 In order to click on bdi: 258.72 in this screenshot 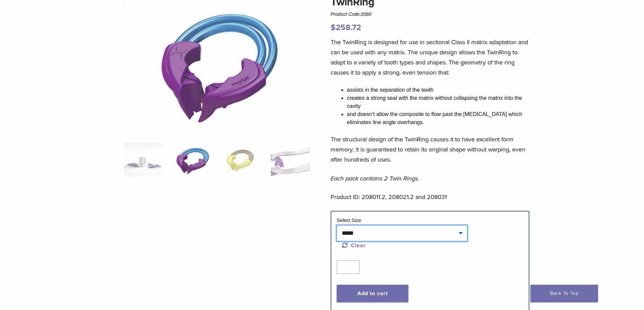, I will do `click(346, 27)`.